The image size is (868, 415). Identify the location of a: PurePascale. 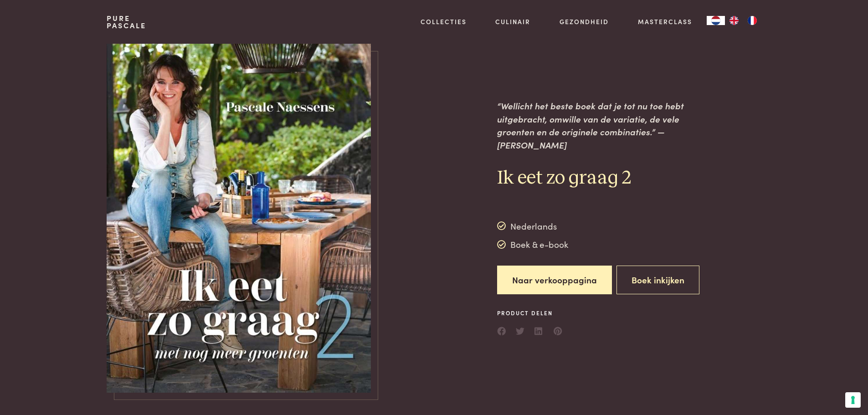
(127, 22).